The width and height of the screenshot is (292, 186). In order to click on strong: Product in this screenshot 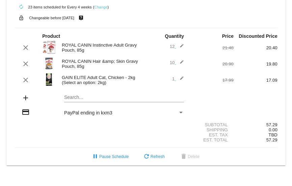, I will do `click(51, 36)`.